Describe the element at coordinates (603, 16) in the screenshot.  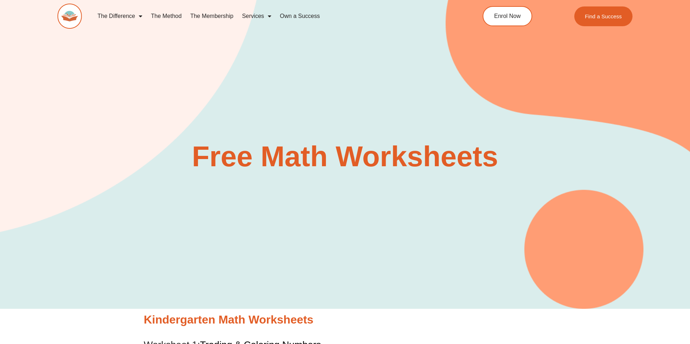
I see `a: Find a Success` at that location.